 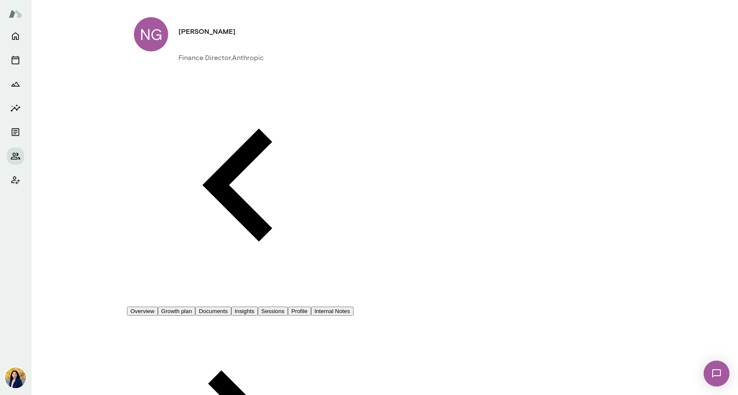 I want to click on button: Internal Notes, so click(x=332, y=311).